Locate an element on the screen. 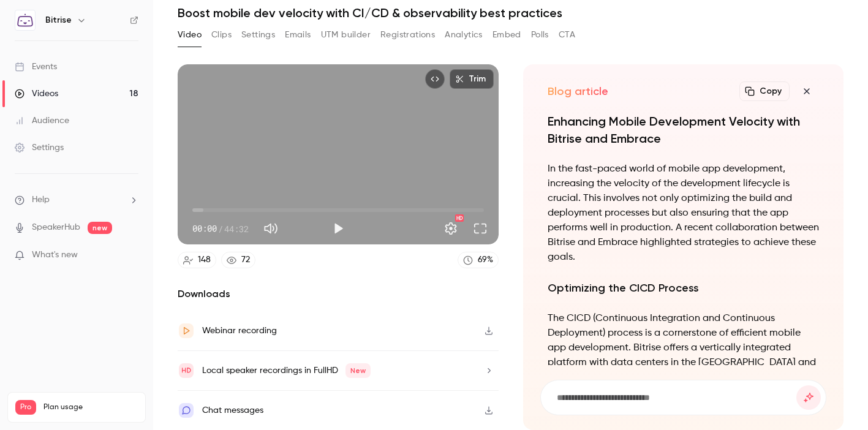 This screenshot has height=430, width=868. div: 00:00 is located at coordinates (221, 228).